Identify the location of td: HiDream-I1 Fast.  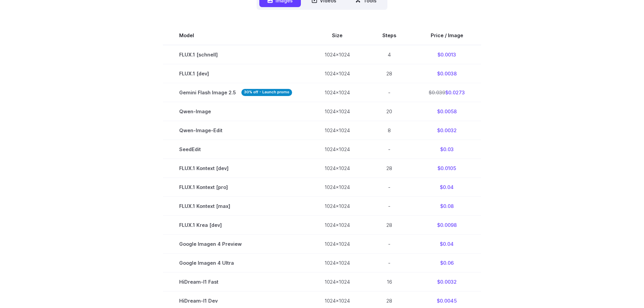
(236, 282).